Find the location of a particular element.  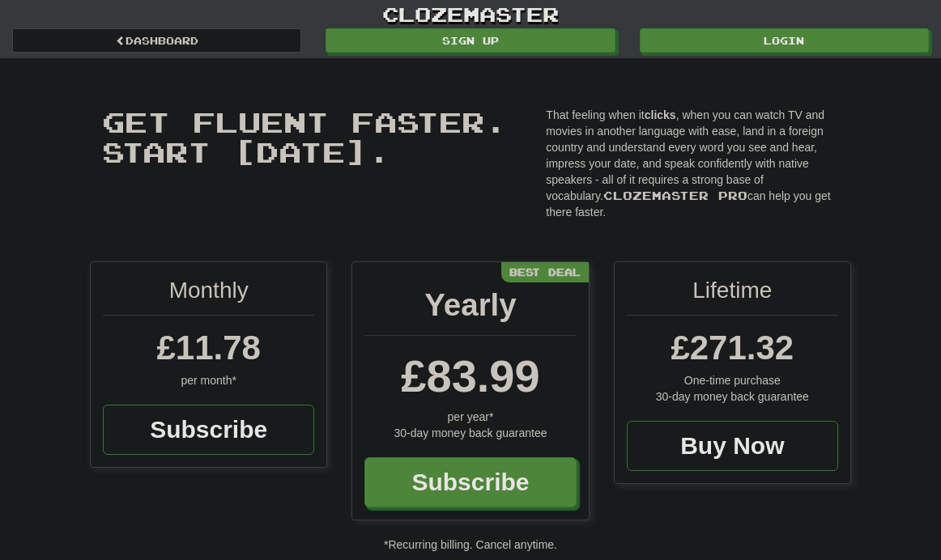

div: Monthly is located at coordinates (208, 295).